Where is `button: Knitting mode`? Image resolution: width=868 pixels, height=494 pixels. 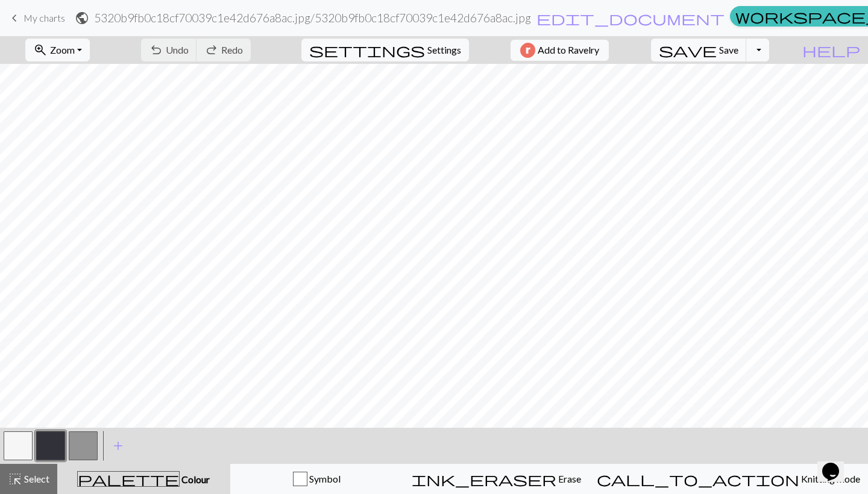
button: Knitting mode is located at coordinates (728, 479).